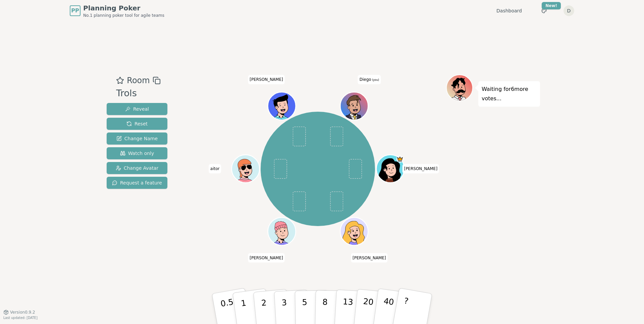  Describe the element at coordinates (22, 312) in the screenshot. I see `span: Version 0.9.2` at that location.